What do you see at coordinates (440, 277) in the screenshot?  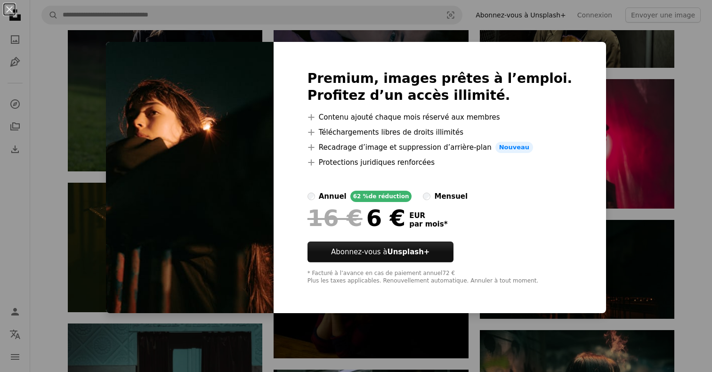 I see `div: * Facturé à l’avance en cas de paiement annuel 72 € Plus les taxes applicables. Renouvellement au...` at bounding box center [440, 277].